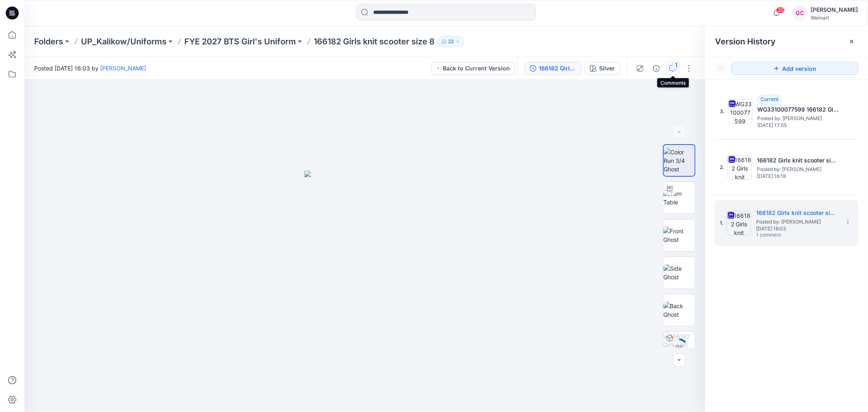 This screenshot has width=868, height=412. I want to click on img: 166182 Girls knit scooter size 8 Silver, so click(679, 347).